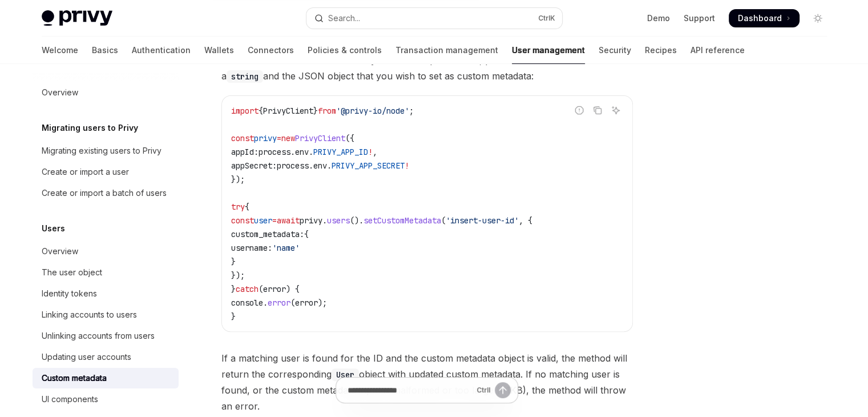 The width and height of the screenshot is (868, 417). I want to click on span: catch, so click(247, 289).